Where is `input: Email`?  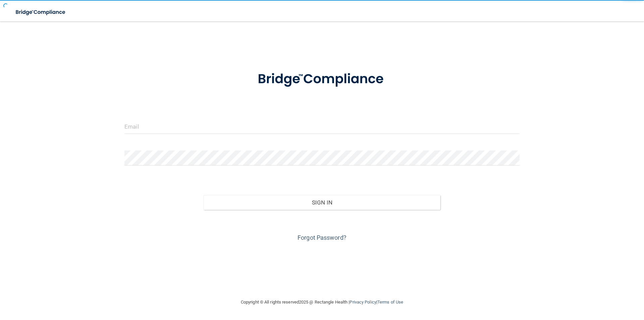 input: Email is located at coordinates (322, 126).